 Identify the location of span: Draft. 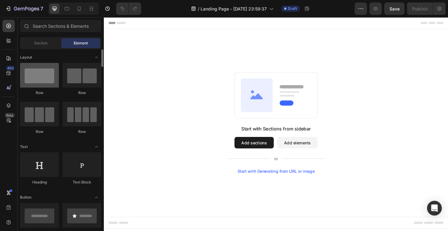
(293, 9).